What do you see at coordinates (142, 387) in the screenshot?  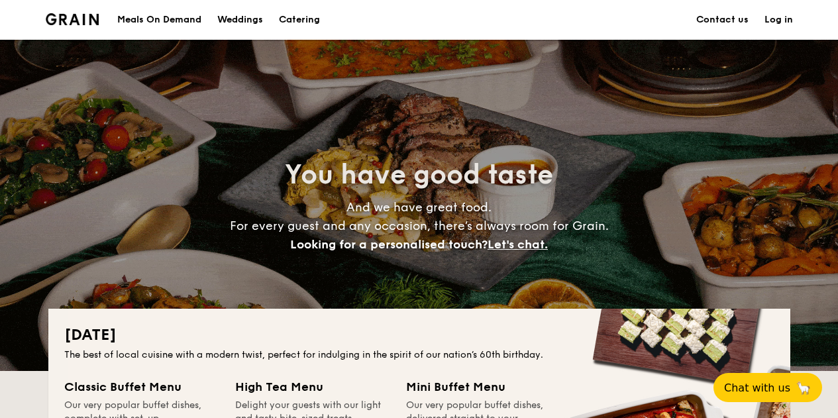 I see `div: Classic Buffet Menu` at bounding box center [142, 387].